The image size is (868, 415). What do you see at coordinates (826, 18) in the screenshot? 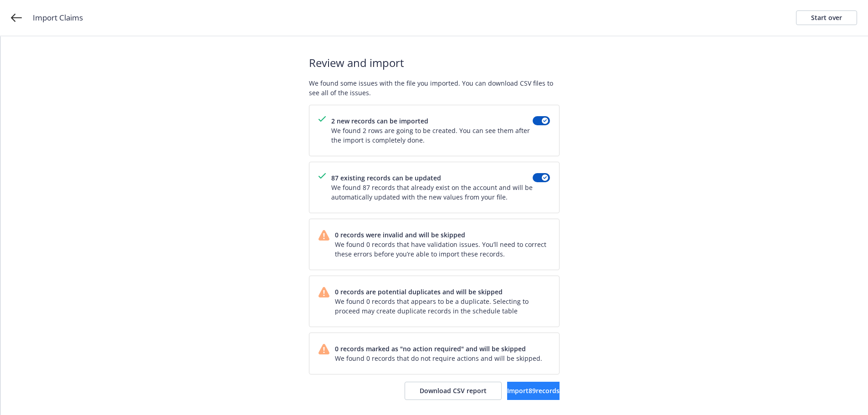
I see `div: Start over` at bounding box center [826, 18].